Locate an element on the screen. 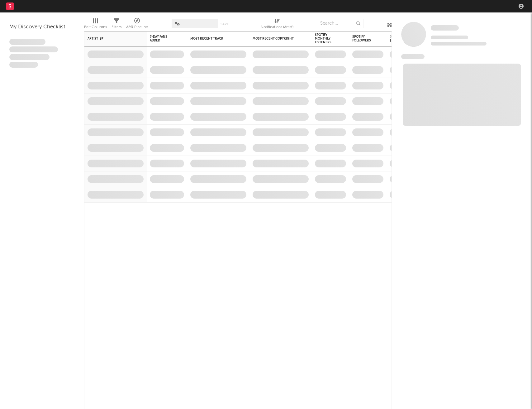 Image resolution: width=532 pixels, height=409 pixels. div: Jump Score is located at coordinates (397, 39).